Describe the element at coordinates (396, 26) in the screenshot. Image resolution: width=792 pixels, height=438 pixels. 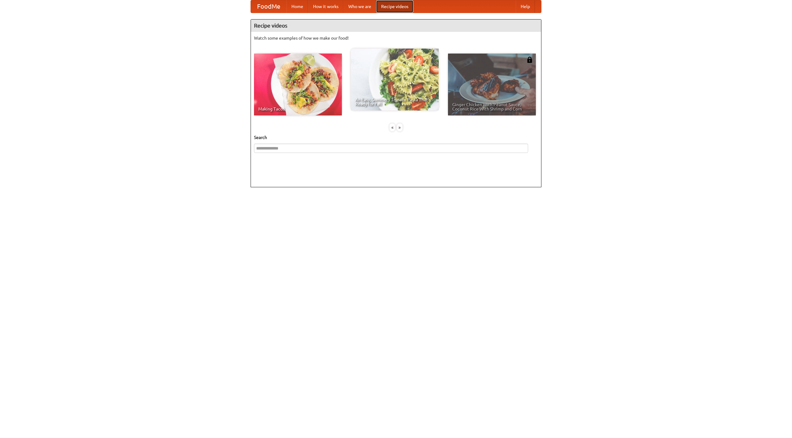
I see `h4: Recipe videos` at that location.